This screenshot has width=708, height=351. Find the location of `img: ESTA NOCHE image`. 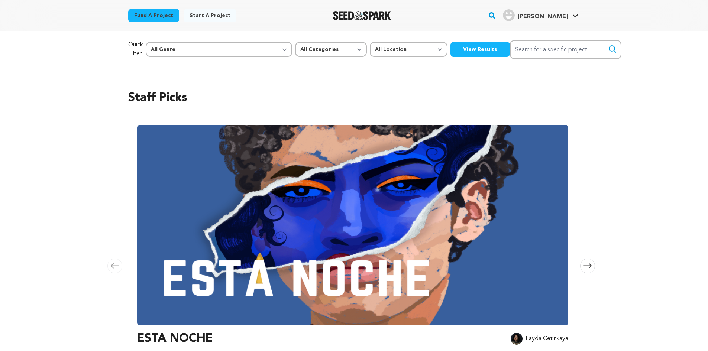

img: ESTA NOCHE image is located at coordinates (353, 225).